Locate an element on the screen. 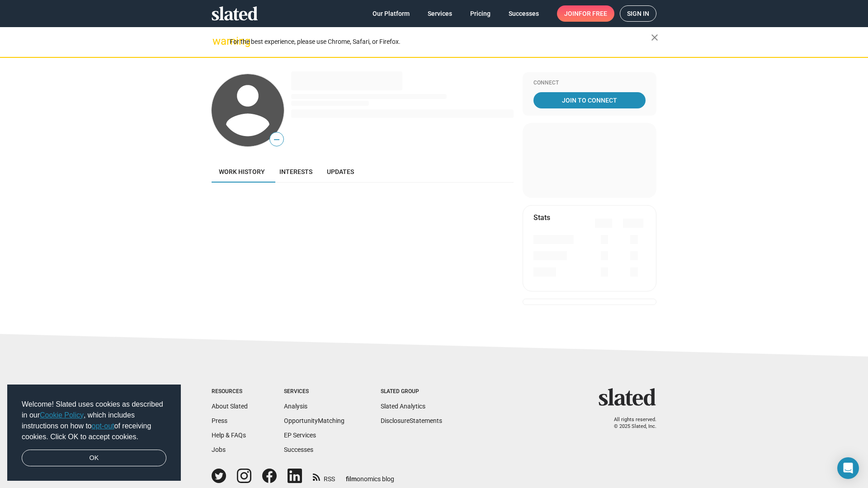 The image size is (868, 488). div: Connect is located at coordinates (589, 83).